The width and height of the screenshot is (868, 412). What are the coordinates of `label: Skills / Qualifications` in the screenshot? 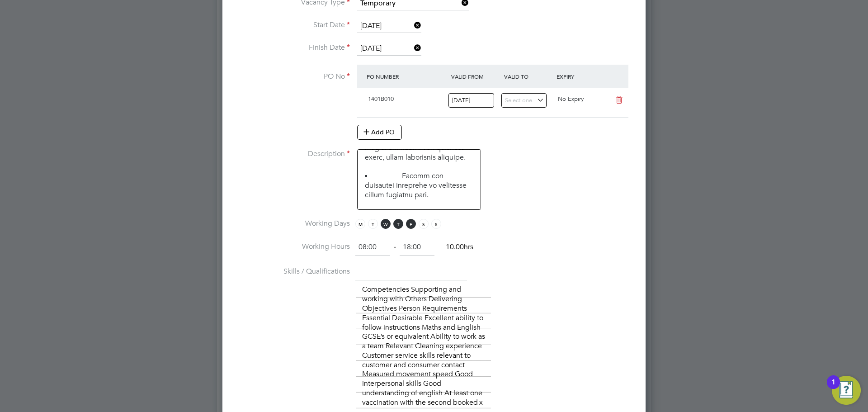 It's located at (293, 272).